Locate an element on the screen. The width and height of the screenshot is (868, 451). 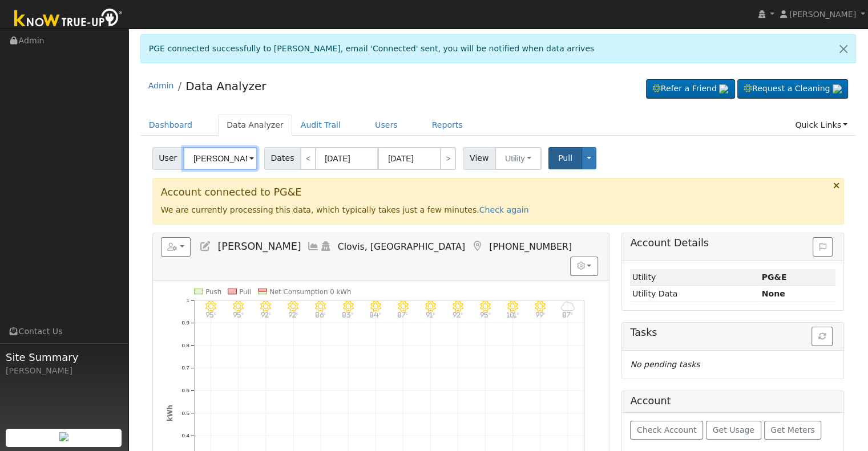
a: Users is located at coordinates (386, 125).